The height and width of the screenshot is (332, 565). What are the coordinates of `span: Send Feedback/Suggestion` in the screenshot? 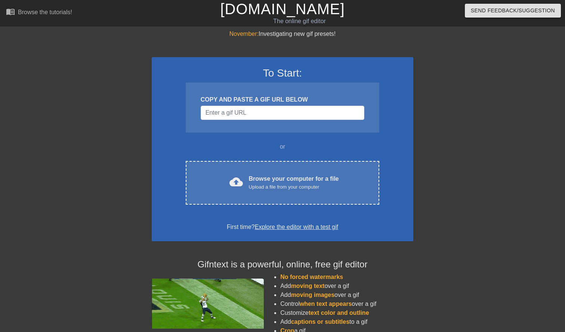 It's located at (512, 10).